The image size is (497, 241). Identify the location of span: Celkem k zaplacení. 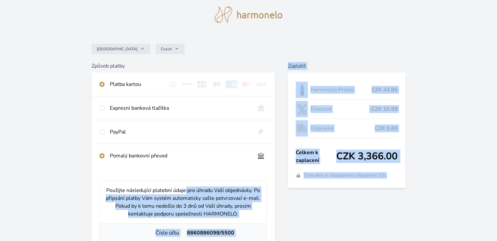
(316, 156).